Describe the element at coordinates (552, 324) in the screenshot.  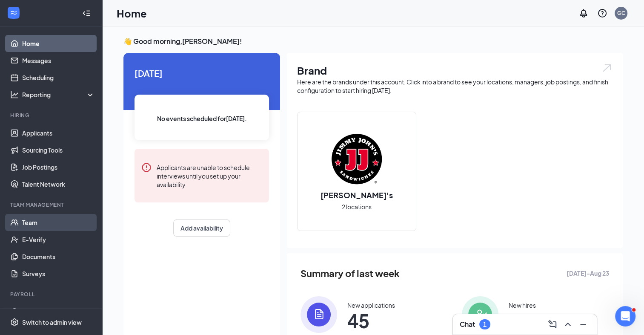
I see `svg: ComposeMessage` at that location.